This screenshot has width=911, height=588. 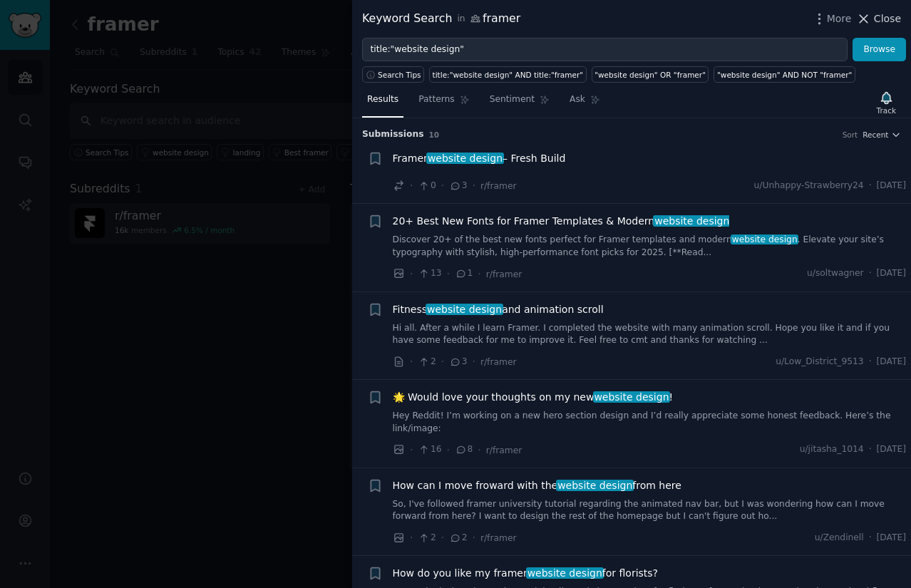 I want to click on span: Recent, so click(x=875, y=135).